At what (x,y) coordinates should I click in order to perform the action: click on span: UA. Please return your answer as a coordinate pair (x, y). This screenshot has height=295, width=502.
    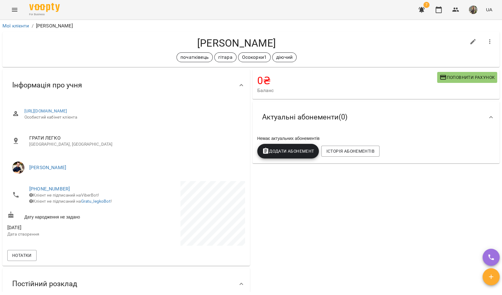
    Looking at the image, I should click on (489, 9).